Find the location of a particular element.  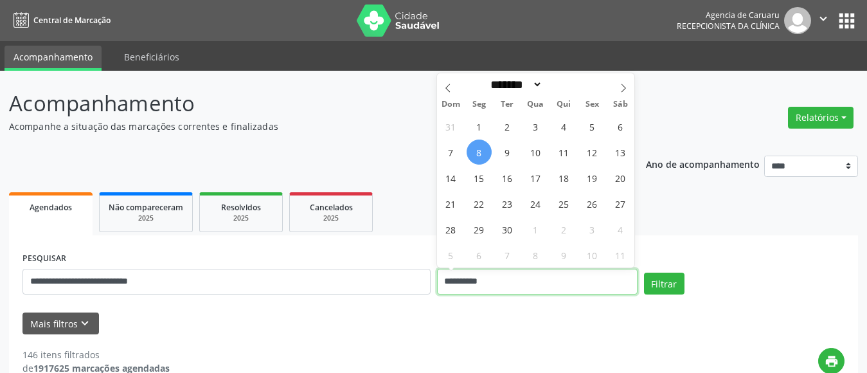

span: Setembro 12, 2025 is located at coordinates (592, 152).